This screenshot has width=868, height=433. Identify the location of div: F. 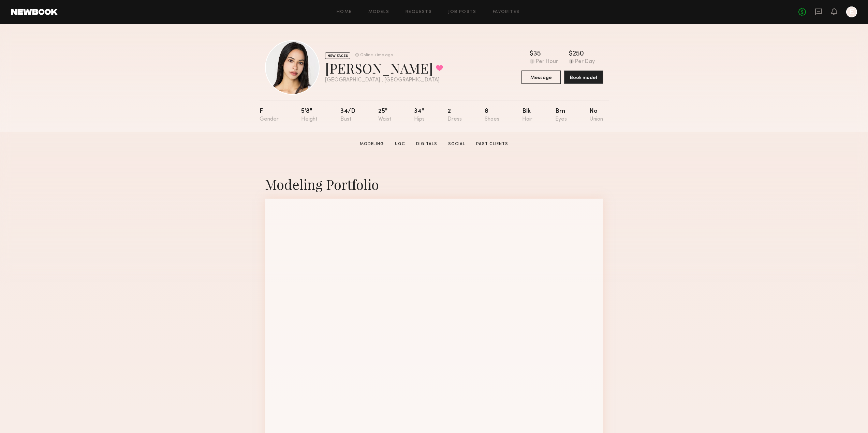
(269, 115).